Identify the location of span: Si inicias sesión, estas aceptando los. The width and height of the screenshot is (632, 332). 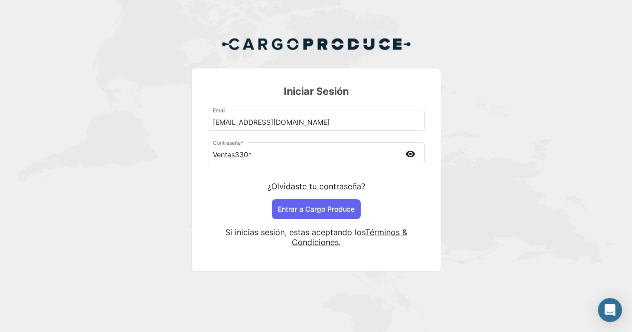
(295, 232).